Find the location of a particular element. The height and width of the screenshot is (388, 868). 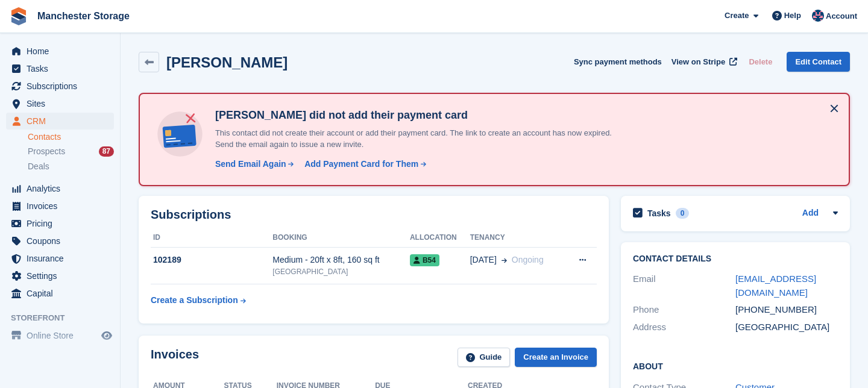

p: This contact did not create their account or add their payment card. The link to create an accoun... is located at coordinates (421, 138).